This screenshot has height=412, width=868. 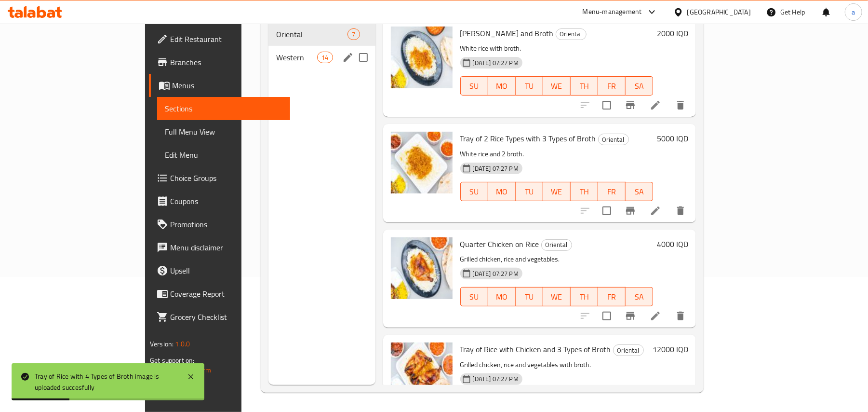 I want to click on span: Choice Groups, so click(x=226, y=178).